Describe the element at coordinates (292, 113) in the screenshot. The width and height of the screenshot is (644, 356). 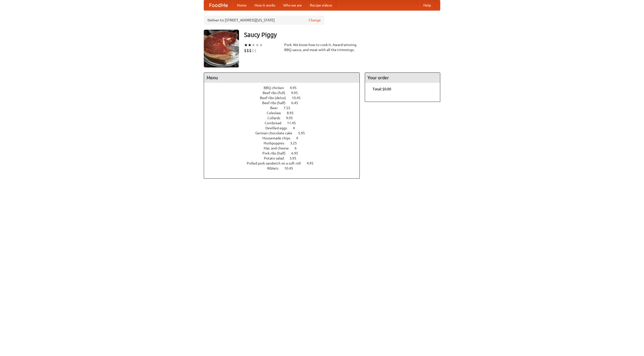
I see `span: 8.95` at that location.